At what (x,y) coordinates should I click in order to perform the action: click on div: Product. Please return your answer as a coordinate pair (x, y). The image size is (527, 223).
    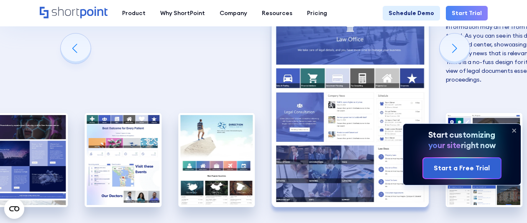
    Looking at the image, I should click on (134, 13).